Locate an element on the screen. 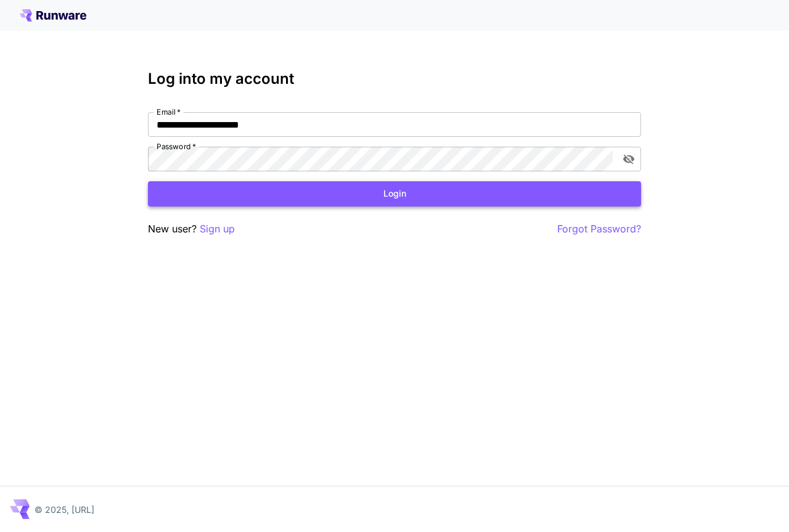  label: Email is located at coordinates (169, 112).